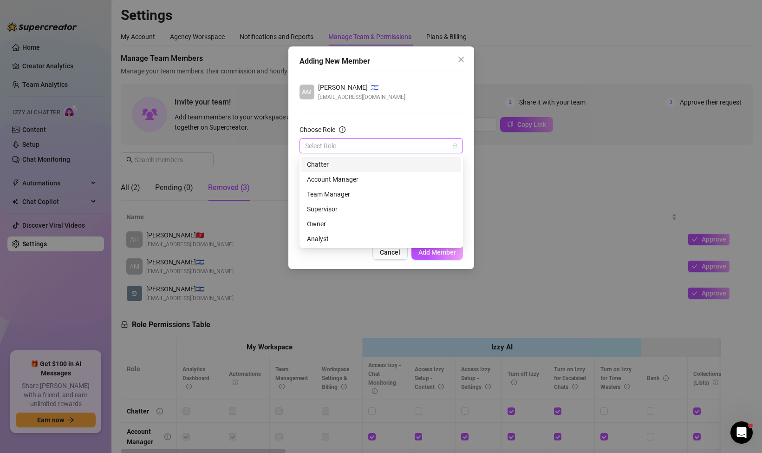 Image resolution: width=762 pixels, height=453 pixels. I want to click on div: Account Manager, so click(381, 179).